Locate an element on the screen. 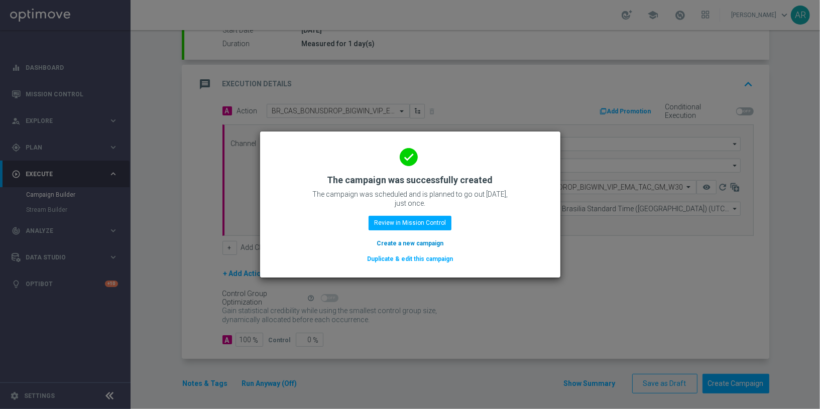 Image resolution: width=820 pixels, height=409 pixels. button: Review in Mission Control is located at coordinates (410, 223).